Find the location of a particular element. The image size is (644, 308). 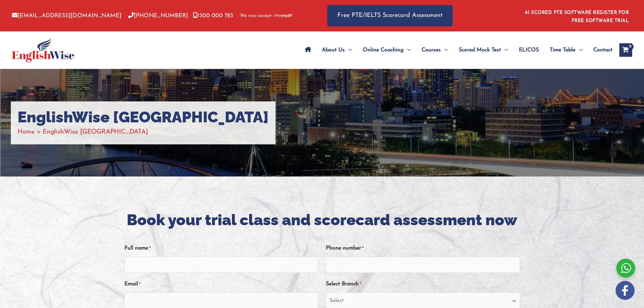

a: Contact is located at coordinates (600, 50).